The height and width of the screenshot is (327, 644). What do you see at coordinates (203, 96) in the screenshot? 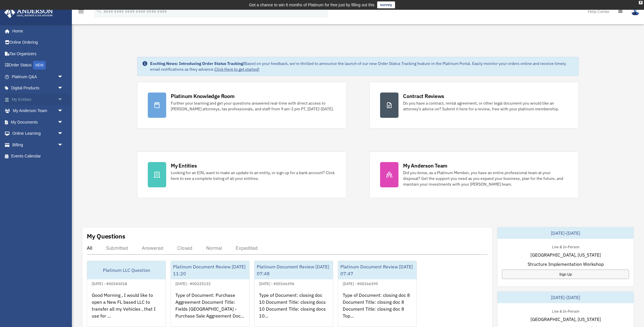
I see `div: Platinum Knowledge Room` at bounding box center [203, 96].